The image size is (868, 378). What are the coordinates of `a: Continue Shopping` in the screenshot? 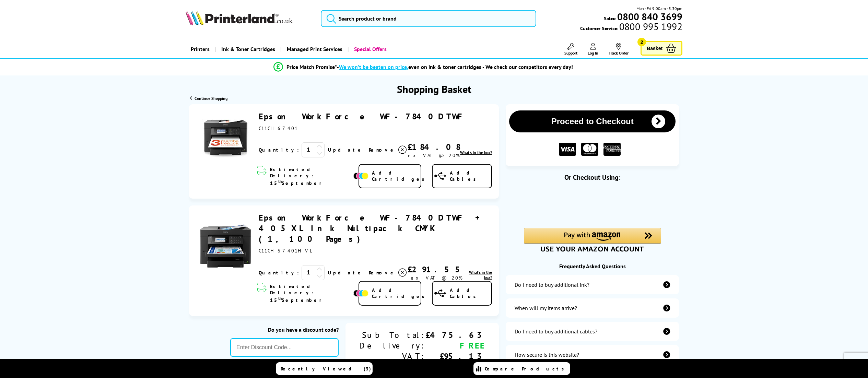 It's located at (209, 98).